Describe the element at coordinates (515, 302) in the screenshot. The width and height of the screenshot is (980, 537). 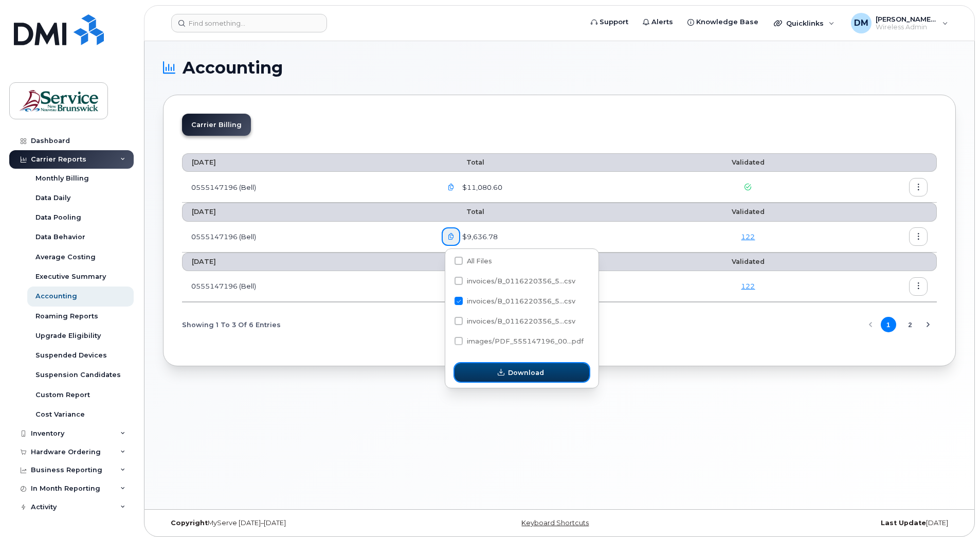
I see `span: invoices/B_0116220356_555147196_20072025_MOB.csv` at that location.